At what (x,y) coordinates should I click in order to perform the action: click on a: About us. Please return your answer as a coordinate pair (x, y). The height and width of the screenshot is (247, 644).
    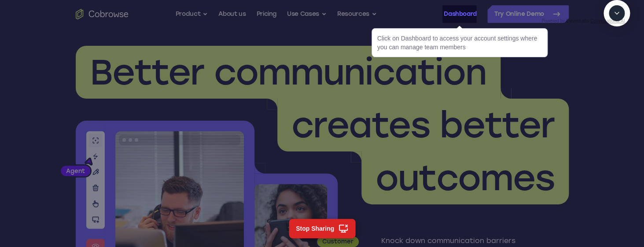
    Looking at the image, I should click on (232, 14).